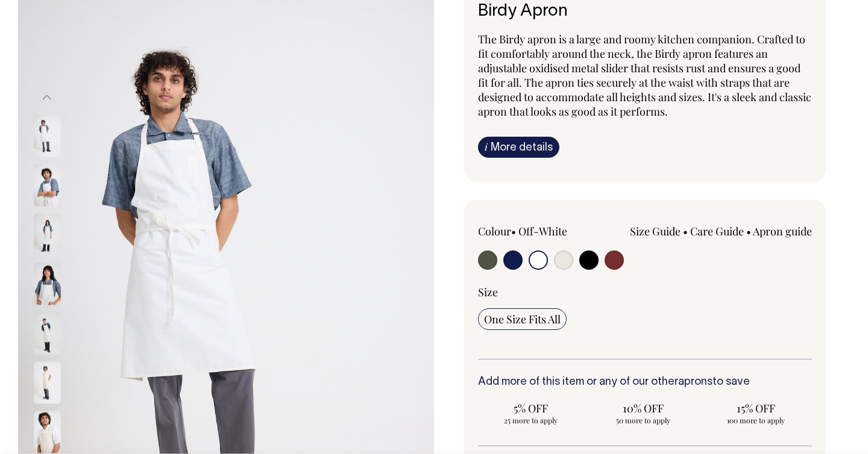 The height and width of the screenshot is (454, 868). I want to click on h6: Birdy Apron, so click(645, 12).